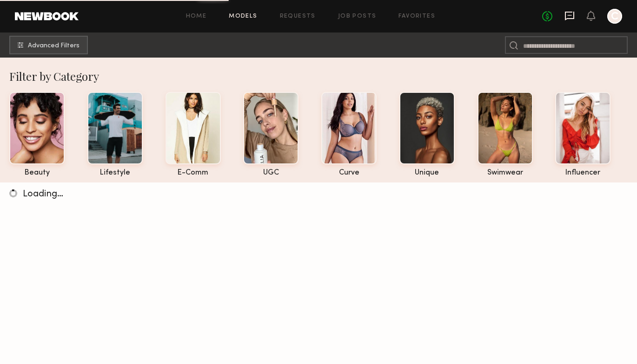  What do you see at coordinates (357, 17) in the screenshot?
I see `a: Job Posts` at bounding box center [357, 17].